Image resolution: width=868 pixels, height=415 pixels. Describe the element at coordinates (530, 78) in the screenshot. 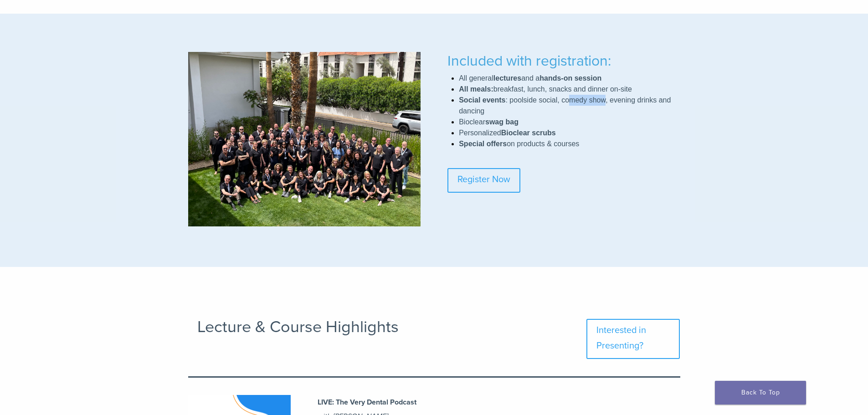

I see `span: All general and a` at that location.